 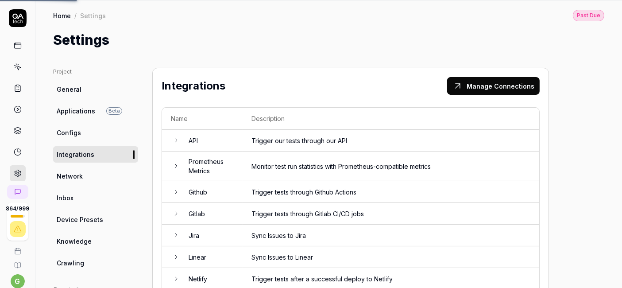 I want to click on a: Device Presets, so click(x=96, y=219).